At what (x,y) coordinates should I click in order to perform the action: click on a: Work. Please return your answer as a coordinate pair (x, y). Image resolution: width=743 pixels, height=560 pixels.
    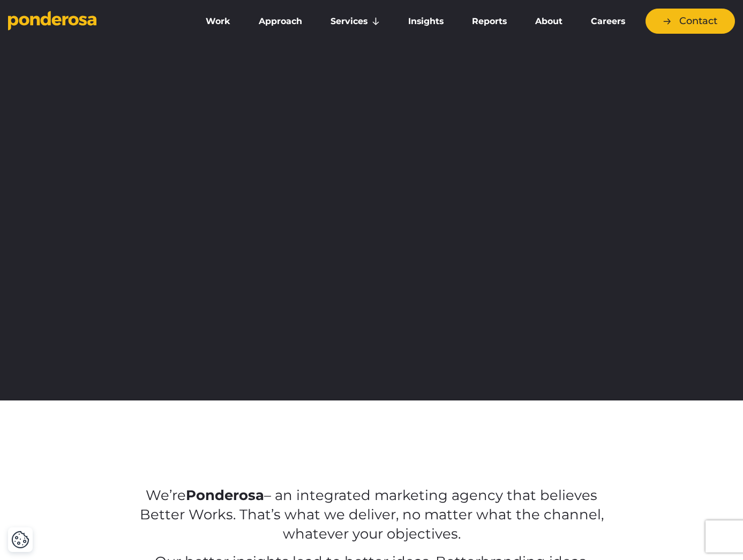
    Looking at the image, I should click on (218, 21).